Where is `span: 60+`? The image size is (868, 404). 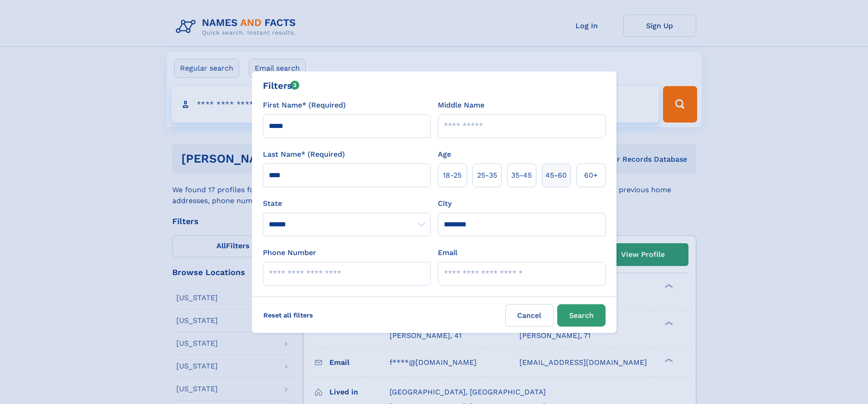 span: 60+ is located at coordinates (591, 176).